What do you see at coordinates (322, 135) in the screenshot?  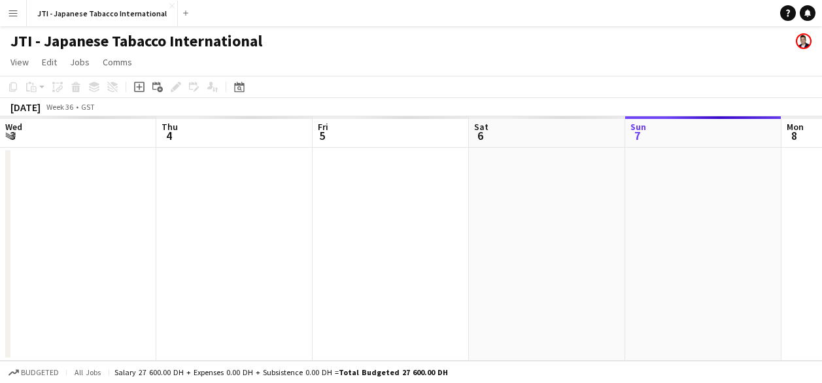 I see `span: 5` at bounding box center [322, 135].